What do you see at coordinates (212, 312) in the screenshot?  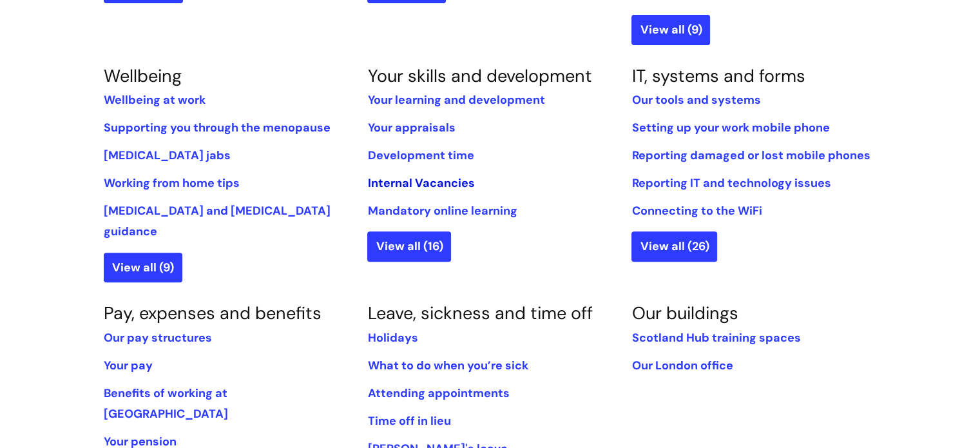 I see `a: Pay, expenses and benefits` at bounding box center [212, 312].